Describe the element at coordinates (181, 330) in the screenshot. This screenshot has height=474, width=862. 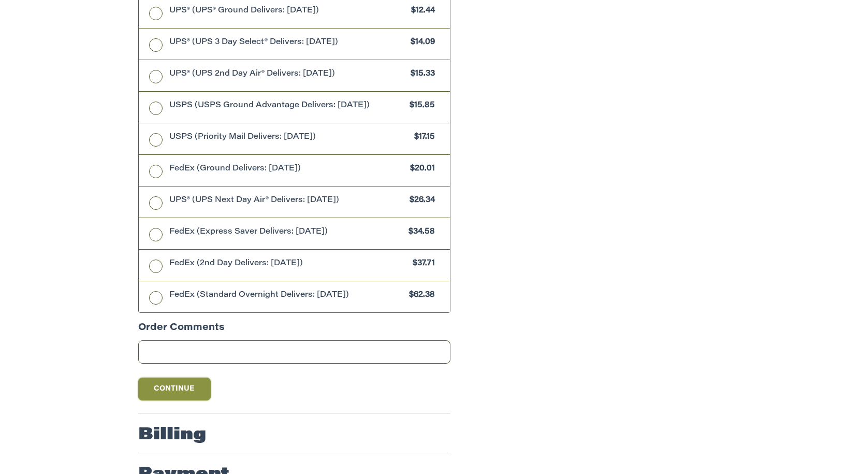
I see `legend: Order Comments` at that location.